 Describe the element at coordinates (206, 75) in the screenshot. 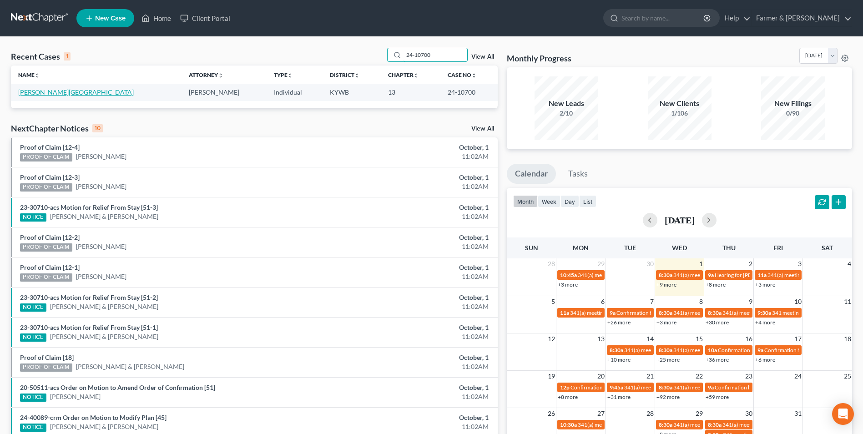

I see `a: Attorneyunfold_more` at that location.